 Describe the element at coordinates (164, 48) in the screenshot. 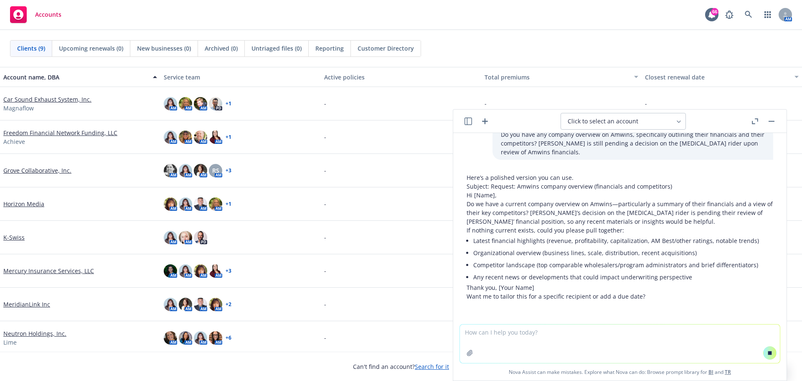

I see `span: New businesses (0)` at that location.